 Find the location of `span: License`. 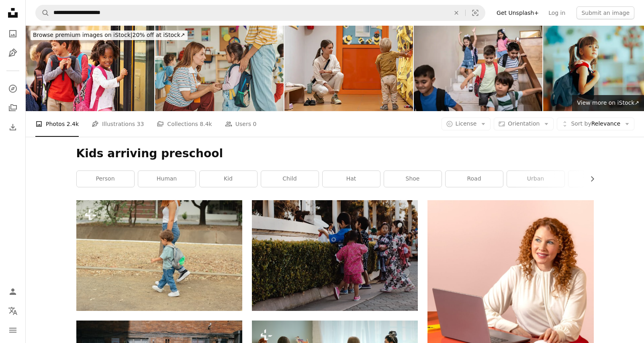

span: License is located at coordinates (466, 124).